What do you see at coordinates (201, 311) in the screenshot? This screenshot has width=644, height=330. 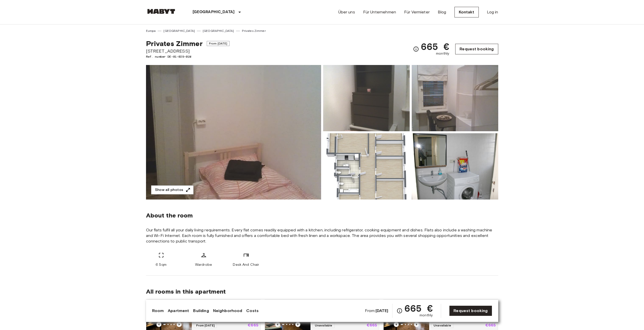 I see `a: Building` at bounding box center [201, 311].